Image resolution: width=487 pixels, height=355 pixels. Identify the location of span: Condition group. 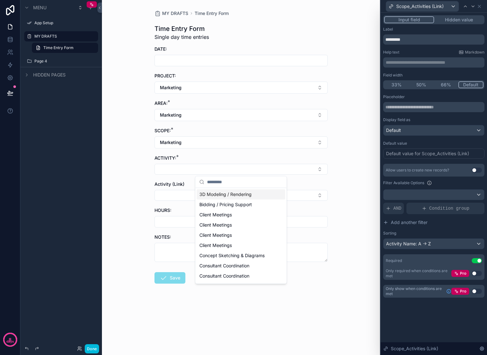
(449, 208).